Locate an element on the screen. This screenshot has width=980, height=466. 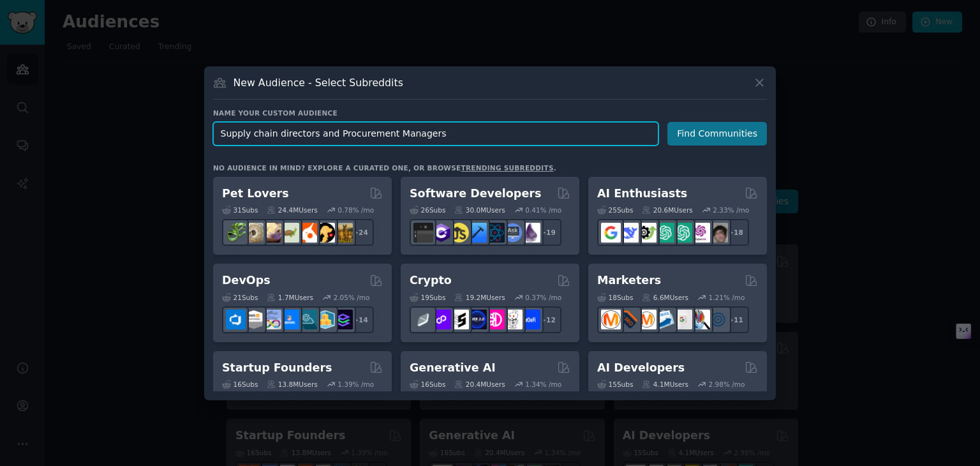
img: AskMarketing is located at coordinates (646, 319).